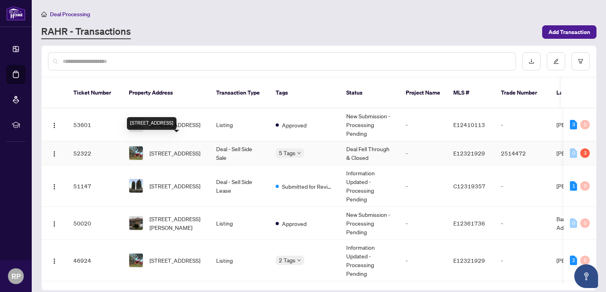 The height and width of the screenshot is (292, 606). I want to click on button: download, so click(531, 61).